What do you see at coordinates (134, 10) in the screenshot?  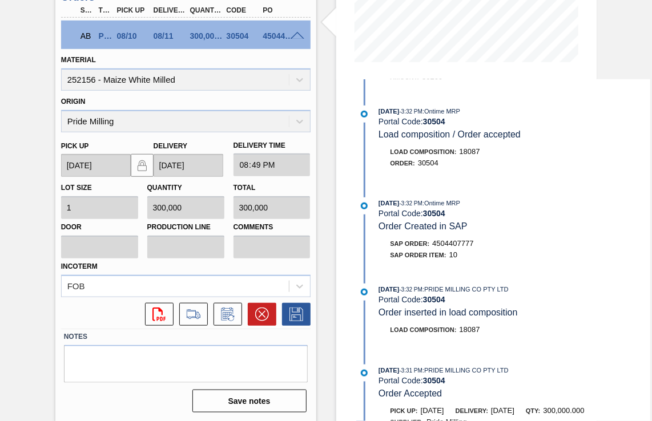 I see `div: Pick up` at bounding box center [134, 10].